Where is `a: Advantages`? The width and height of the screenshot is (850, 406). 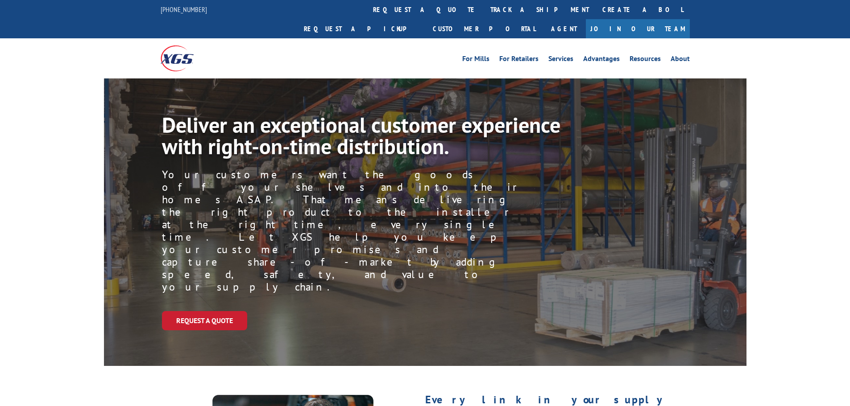
a: Advantages is located at coordinates (601, 60).